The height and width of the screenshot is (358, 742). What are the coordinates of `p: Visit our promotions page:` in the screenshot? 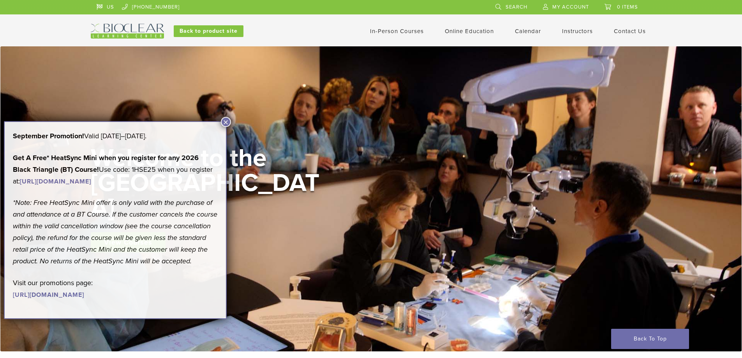 It's located at (115, 289).